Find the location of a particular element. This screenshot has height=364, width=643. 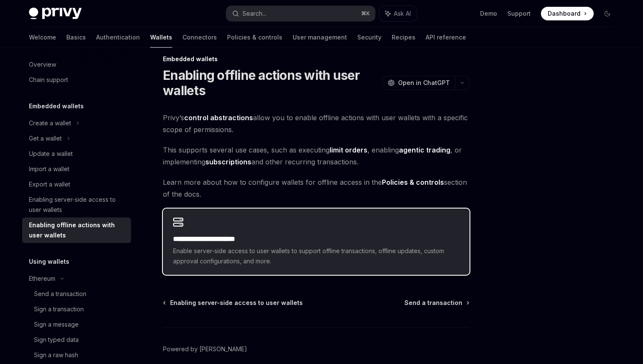

a: Export a wallet is located at coordinates (76, 184).